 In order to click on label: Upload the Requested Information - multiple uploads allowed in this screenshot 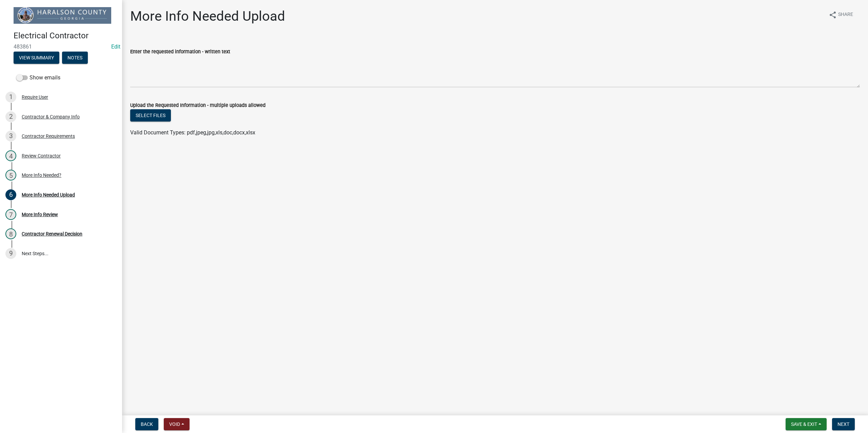, I will do `click(198, 106)`.